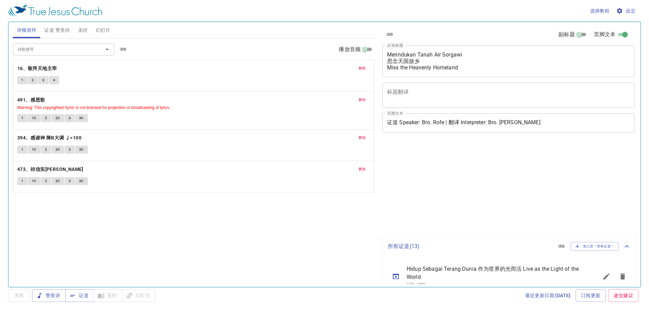  Describe the element at coordinates (27, 30) in the screenshot. I see `span: 诗颂崇拜` at that location.